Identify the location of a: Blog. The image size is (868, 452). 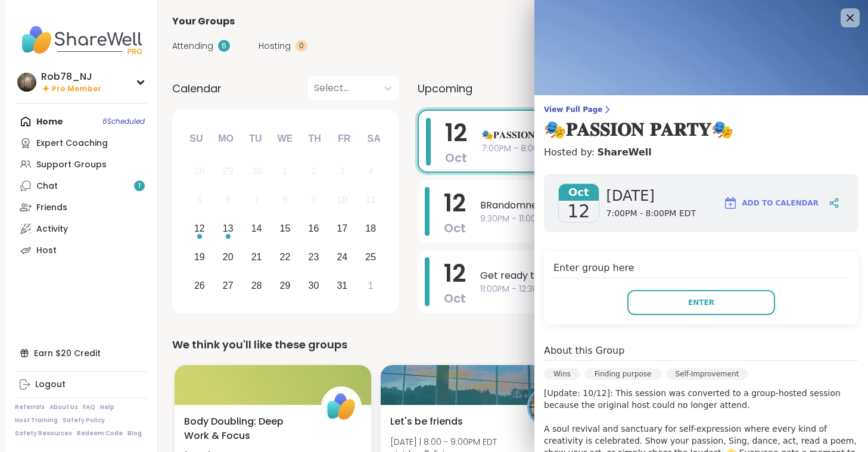
(135, 433).